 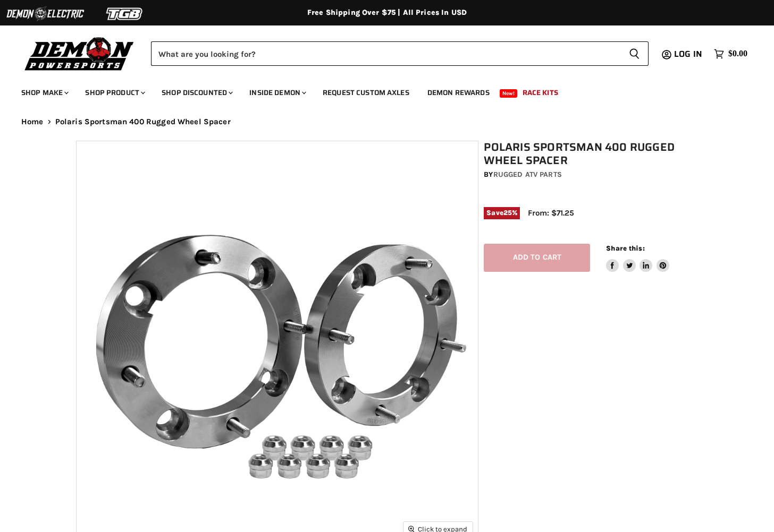 What do you see at coordinates (688, 54) in the screenshot?
I see `a: Log in` at bounding box center [688, 54].